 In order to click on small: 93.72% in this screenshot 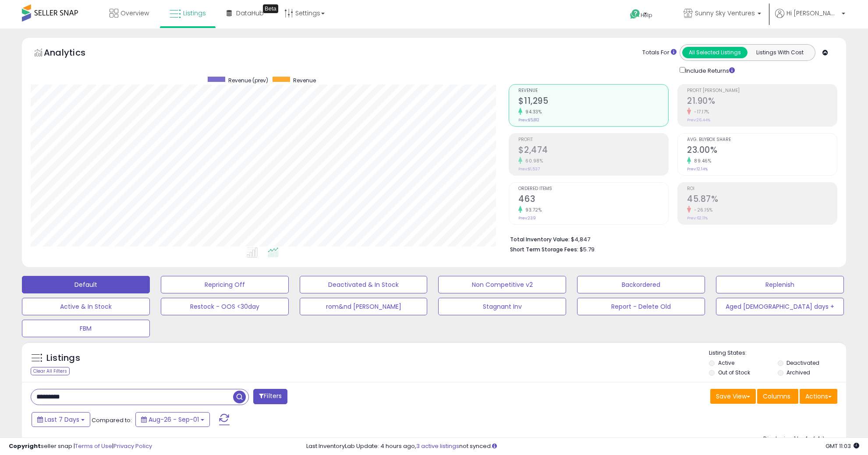, I will do `click(532, 210)`.